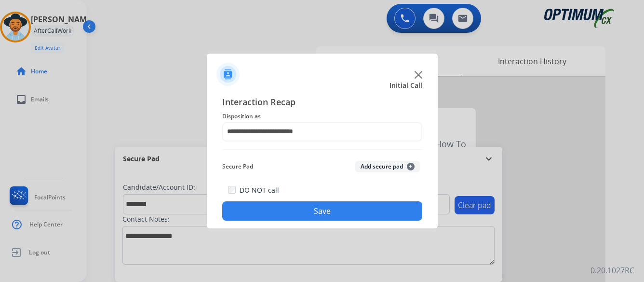 The image size is (644, 282). Describe the element at coordinates (406, 85) in the screenshot. I see `span: Initial Call` at that location.